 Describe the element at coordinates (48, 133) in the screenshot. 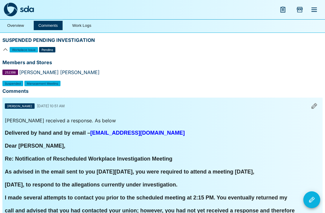

I see `strong: Delivered by hand and by email –` at that location.